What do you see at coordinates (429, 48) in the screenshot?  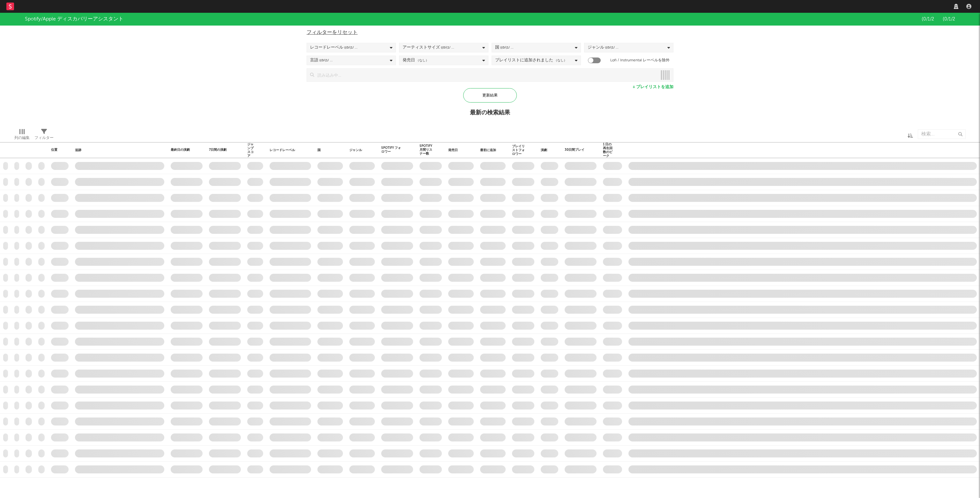 I see `div: アーティストサイズ` at bounding box center [429, 48].